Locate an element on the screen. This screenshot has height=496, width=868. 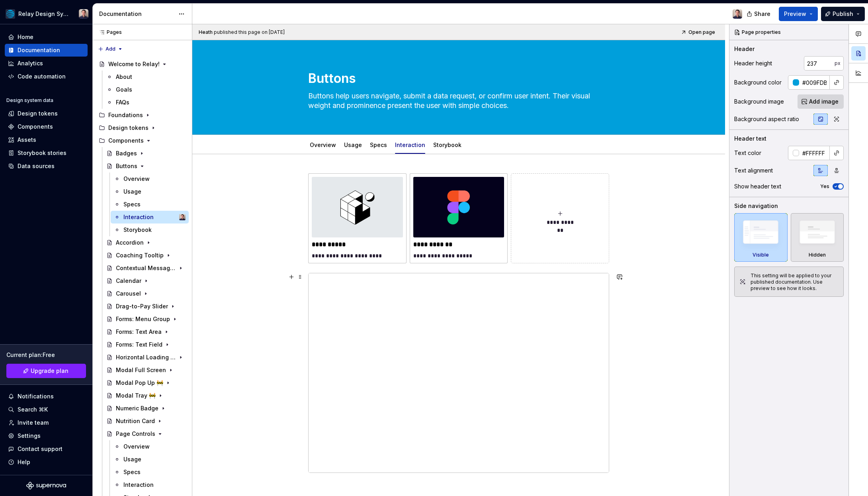
input: Auto is located at coordinates (819, 63).